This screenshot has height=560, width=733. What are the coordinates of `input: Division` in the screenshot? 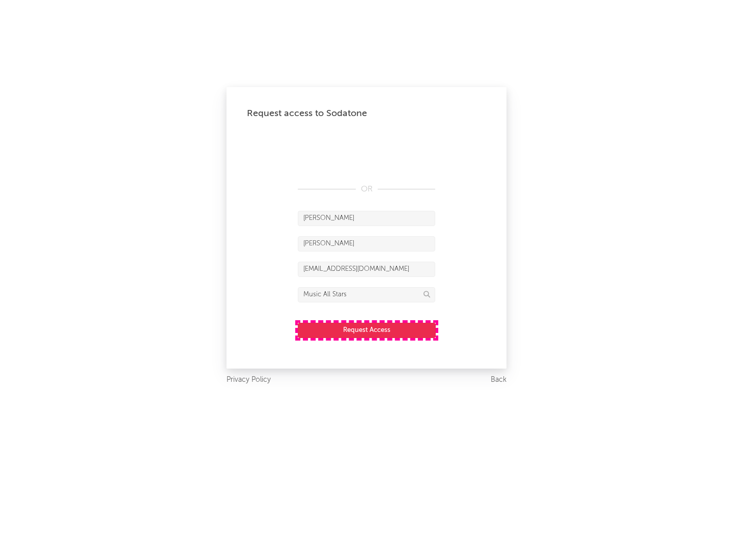 It's located at (366, 295).